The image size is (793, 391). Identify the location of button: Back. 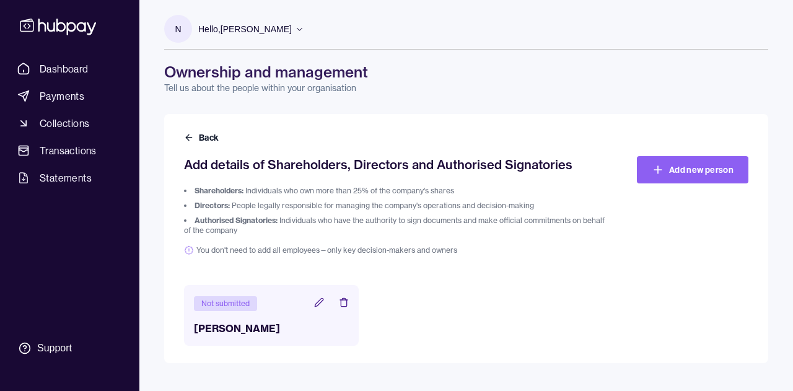
(202, 137).